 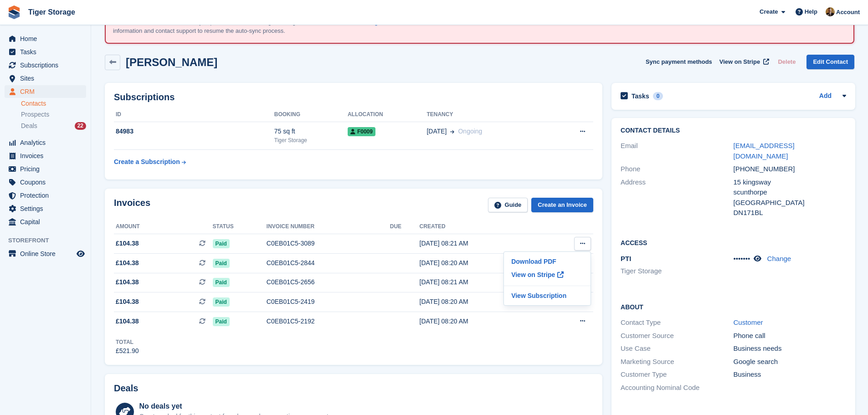 I want to click on th: ID, so click(x=194, y=115).